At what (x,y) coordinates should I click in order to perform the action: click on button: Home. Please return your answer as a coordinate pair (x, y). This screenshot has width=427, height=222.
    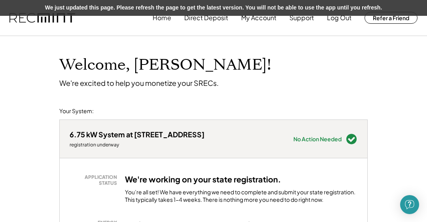
    Looking at the image, I should click on (162, 18).